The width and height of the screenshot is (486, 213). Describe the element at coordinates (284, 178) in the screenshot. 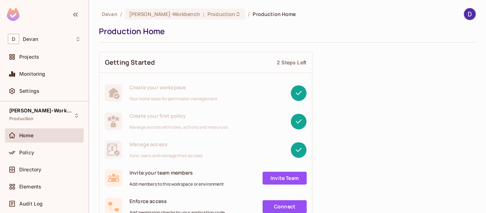

I see `a: Invite Team` at that location.